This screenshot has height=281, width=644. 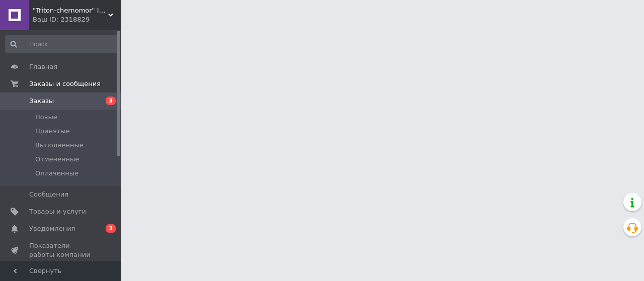 I want to click on span: Новые, so click(x=46, y=117).